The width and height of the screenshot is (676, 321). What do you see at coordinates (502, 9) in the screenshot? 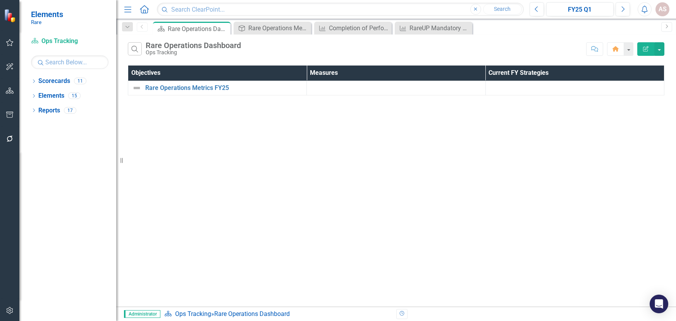
I see `span: Search` at bounding box center [502, 9].